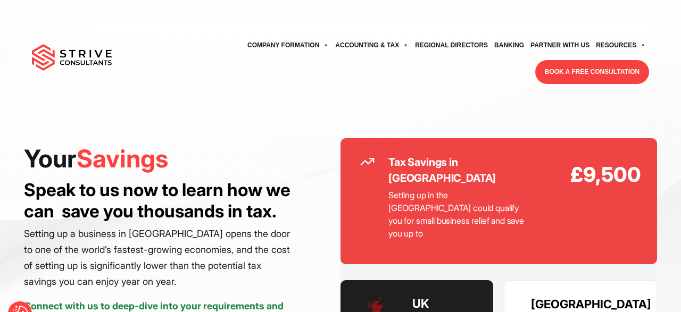 Image resolution: width=681 pixels, height=312 pixels. Describe the element at coordinates (420, 304) in the screenshot. I see `strong: UK` at that location.